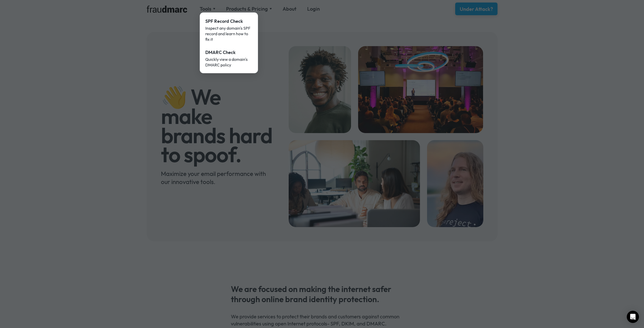  What do you see at coordinates (229, 30) in the screenshot?
I see `a: SPF Record CheckInspect any domain's SPF record and learn how to fix it` at bounding box center [229, 30].